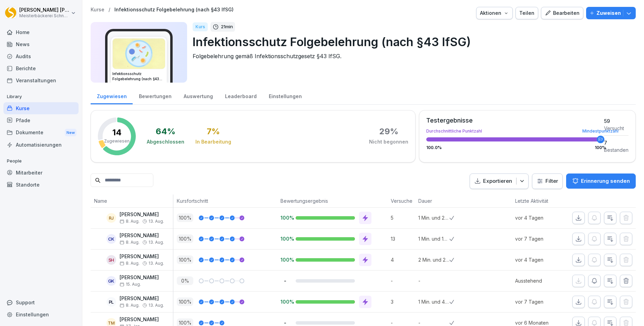 This screenshot has width=644, height=326. I want to click on div: In Bearbeitung, so click(213, 142).